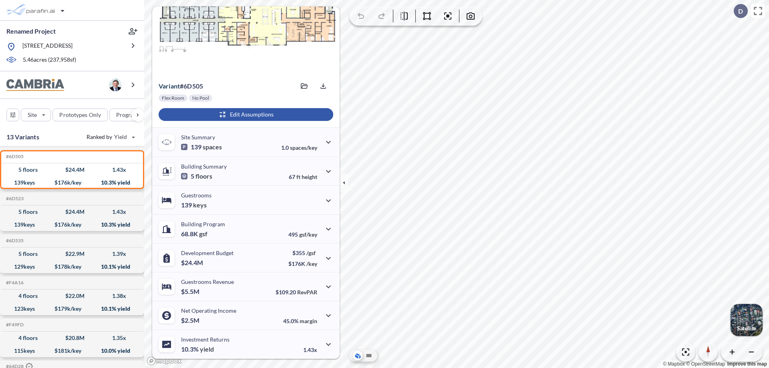 This screenshot has height=368, width=769. I want to click on p: Renamed Project, so click(31, 31).